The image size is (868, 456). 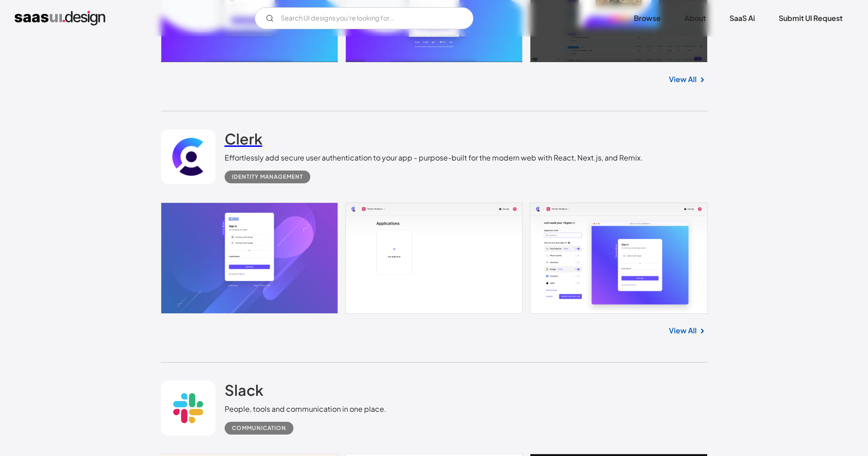 I want to click on h2: Slack, so click(x=244, y=389).